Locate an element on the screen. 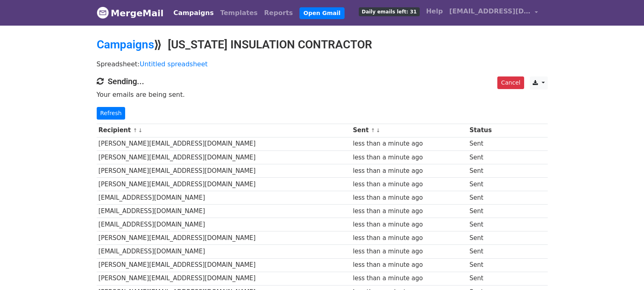  a: Reports is located at coordinates (278, 13).